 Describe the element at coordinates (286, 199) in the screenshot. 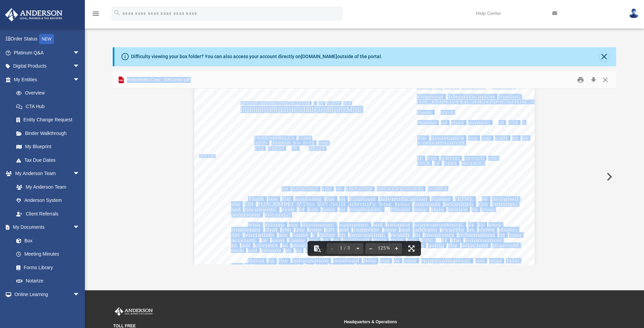

I see `span: for` at that location.